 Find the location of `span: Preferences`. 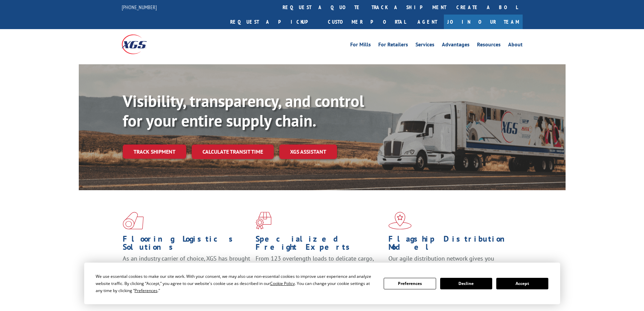

span: Preferences is located at coordinates (146, 290).